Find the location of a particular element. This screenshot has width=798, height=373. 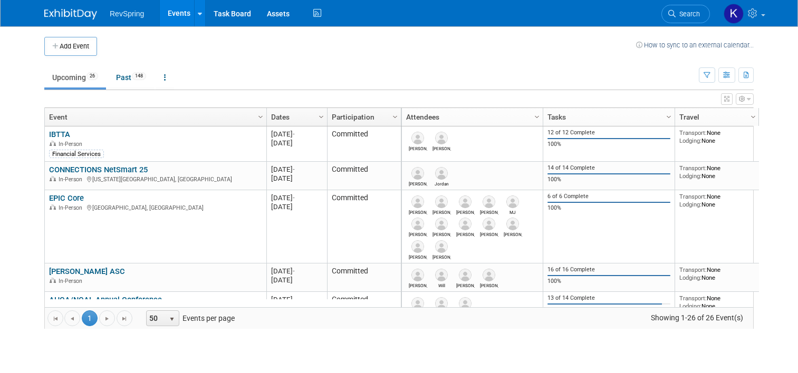

div: Kennon Askew is located at coordinates (441, 211).